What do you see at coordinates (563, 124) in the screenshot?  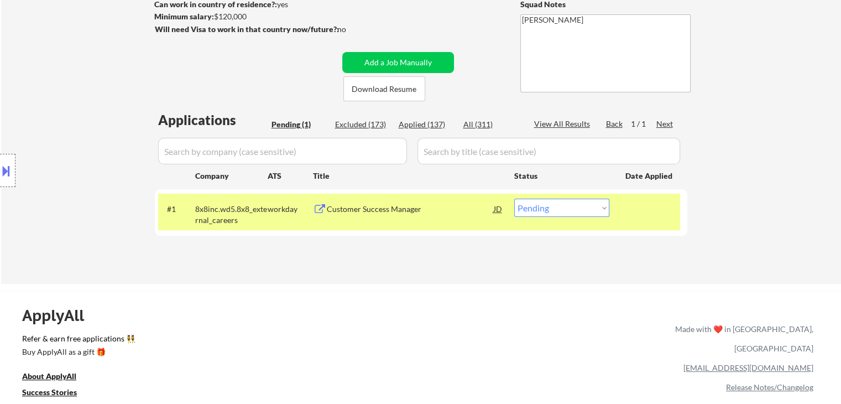 I see `div: View All Results` at bounding box center [563, 124].